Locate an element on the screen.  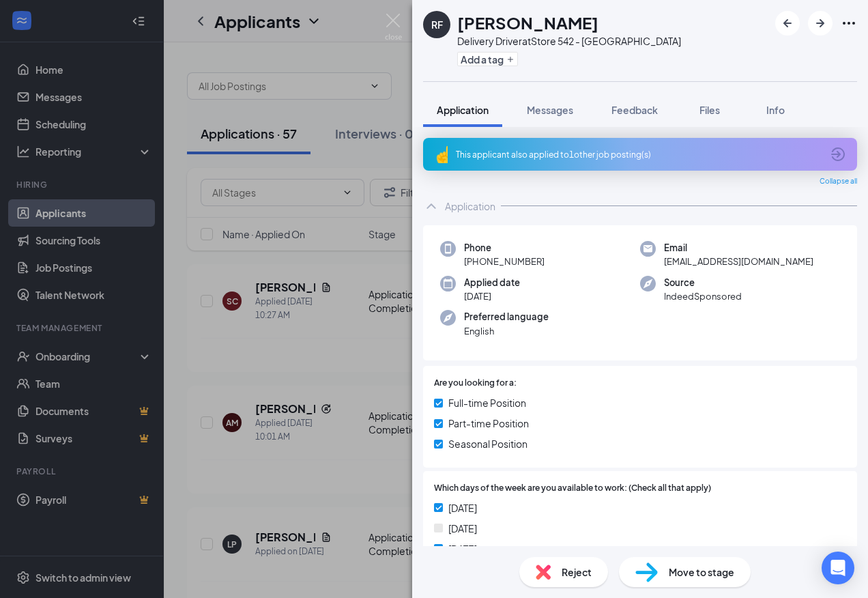
svg: ChevronUp is located at coordinates (432, 206).